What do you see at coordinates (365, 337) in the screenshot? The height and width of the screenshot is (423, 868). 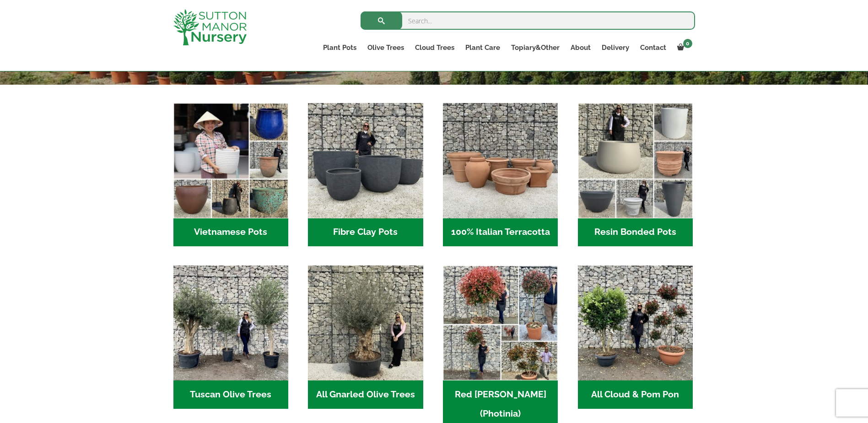 I see `a: Visit product category All Gnarled Olive Trees` at bounding box center [365, 337].